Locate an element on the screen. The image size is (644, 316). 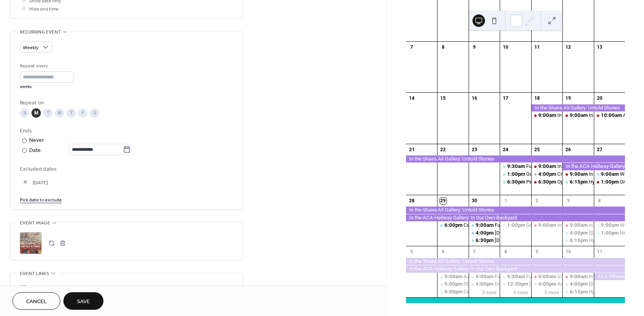
button: Cancel is located at coordinates (36, 301).